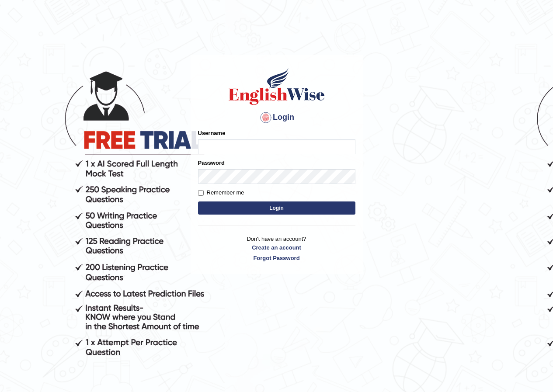 The width and height of the screenshot is (553, 392). I want to click on img: Logo of English Wise sign in for intelligent practice with AI, so click(277, 87).